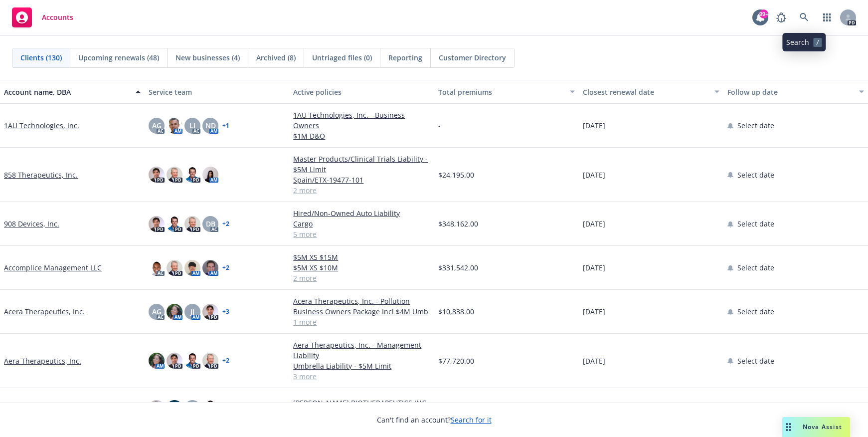 The image size is (868, 437). Describe the element at coordinates (822, 426) in the screenshot. I see `span: Nova Assist` at that location.